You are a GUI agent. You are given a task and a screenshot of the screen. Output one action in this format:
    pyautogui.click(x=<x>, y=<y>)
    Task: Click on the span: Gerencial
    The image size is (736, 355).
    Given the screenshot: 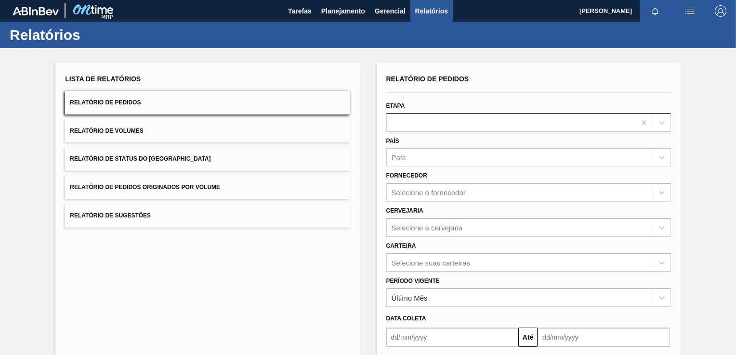 What is the action you would take?
    pyautogui.click(x=390, y=11)
    